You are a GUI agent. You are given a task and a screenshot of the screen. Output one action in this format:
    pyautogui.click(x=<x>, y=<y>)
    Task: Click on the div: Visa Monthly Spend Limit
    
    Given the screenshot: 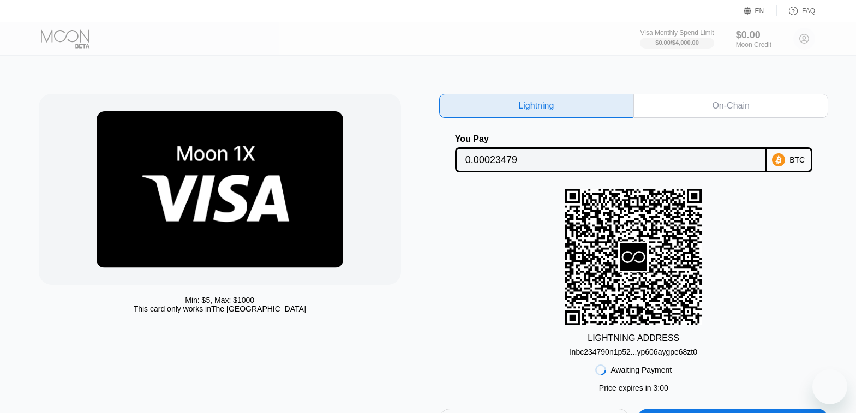 What is the action you would take?
    pyautogui.click(x=676, y=33)
    